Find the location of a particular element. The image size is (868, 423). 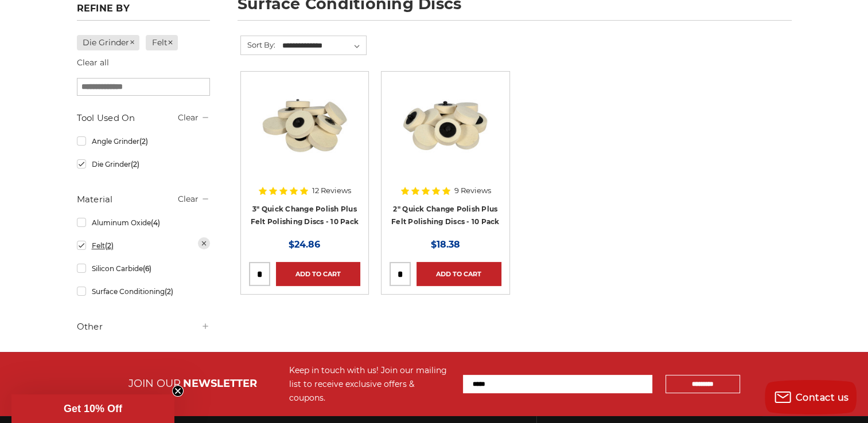

div: Keep in touch with us! Join our mailing list to receive exclusive offers & coupons. is located at coordinates (370, 384).